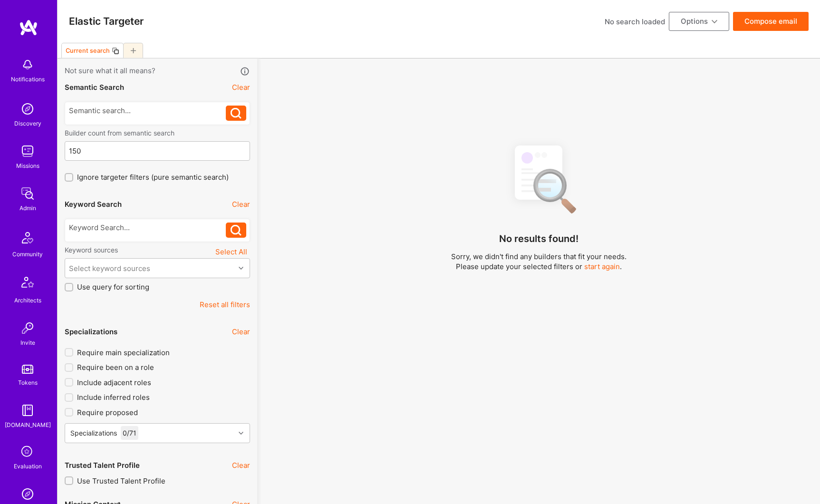 This screenshot has height=504, width=820. I want to click on h4: No results found!, so click(538, 239).